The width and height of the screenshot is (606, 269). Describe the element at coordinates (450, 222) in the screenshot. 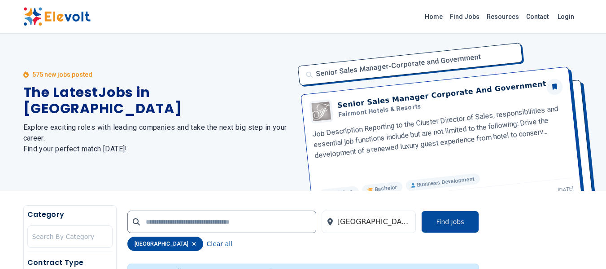

I see `button: Find Jobs` at that location.